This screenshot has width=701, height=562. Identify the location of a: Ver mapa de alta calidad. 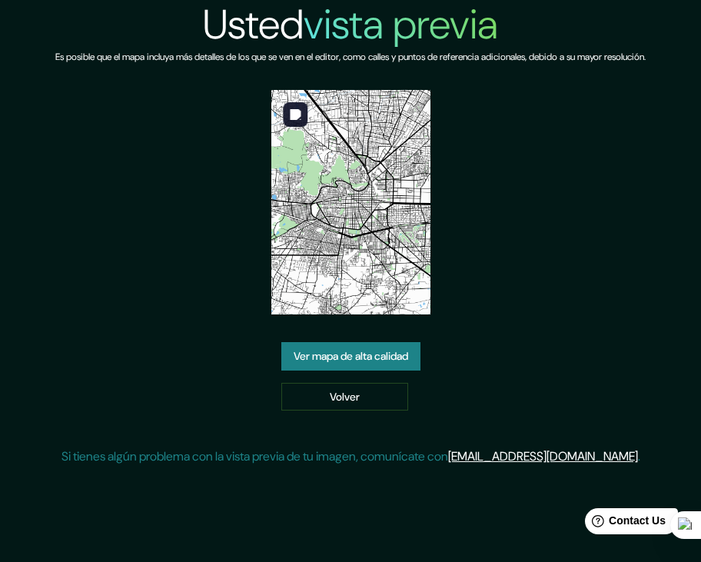
(351, 356).